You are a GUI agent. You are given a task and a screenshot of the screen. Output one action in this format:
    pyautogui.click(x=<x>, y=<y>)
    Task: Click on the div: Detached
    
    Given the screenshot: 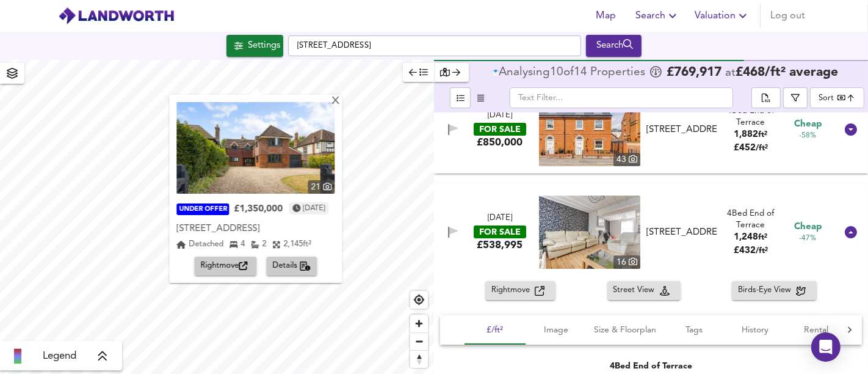 What is the action you would take?
    pyautogui.click(x=200, y=244)
    